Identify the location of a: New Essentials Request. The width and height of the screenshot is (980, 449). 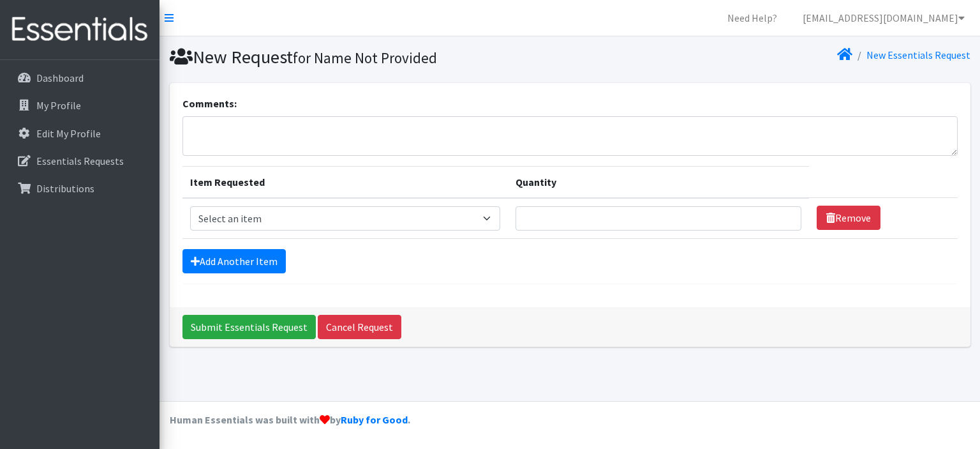
(918, 55).